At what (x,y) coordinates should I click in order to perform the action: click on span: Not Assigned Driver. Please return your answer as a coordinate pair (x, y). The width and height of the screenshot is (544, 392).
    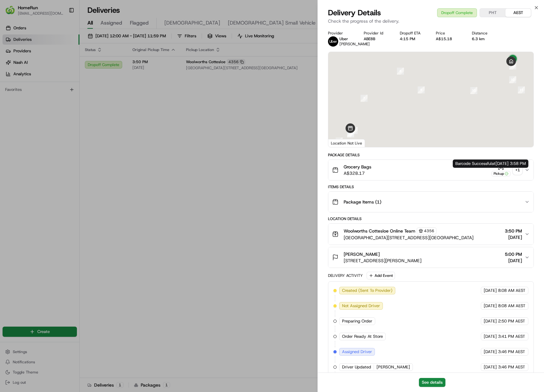
    Looking at the image, I should click on (361, 306).